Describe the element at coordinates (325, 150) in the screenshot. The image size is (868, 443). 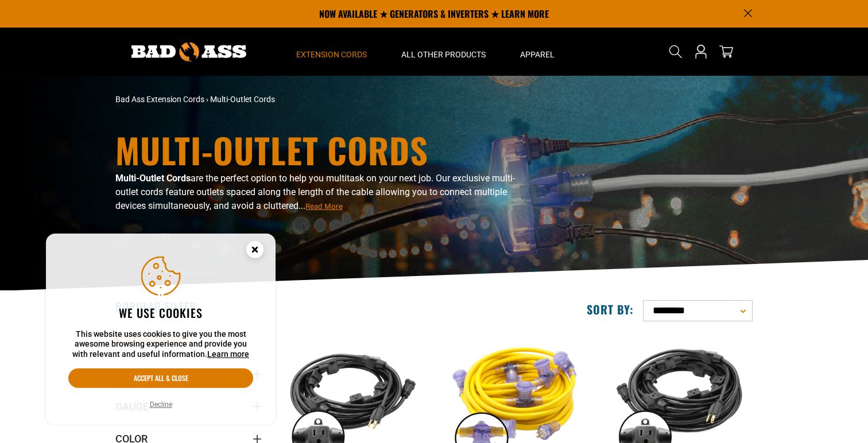
I see `h1: Multi-Outlet Cords` at that location.